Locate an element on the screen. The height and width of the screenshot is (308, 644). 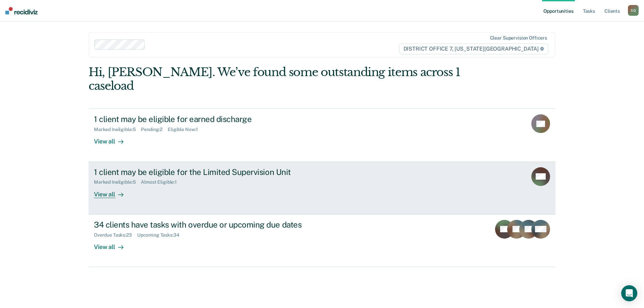
a: 1 client may be eligible for earned dischargeMarked Ineligible:5Pending:2Eligible Now:1View all is located at coordinates (322, 135).